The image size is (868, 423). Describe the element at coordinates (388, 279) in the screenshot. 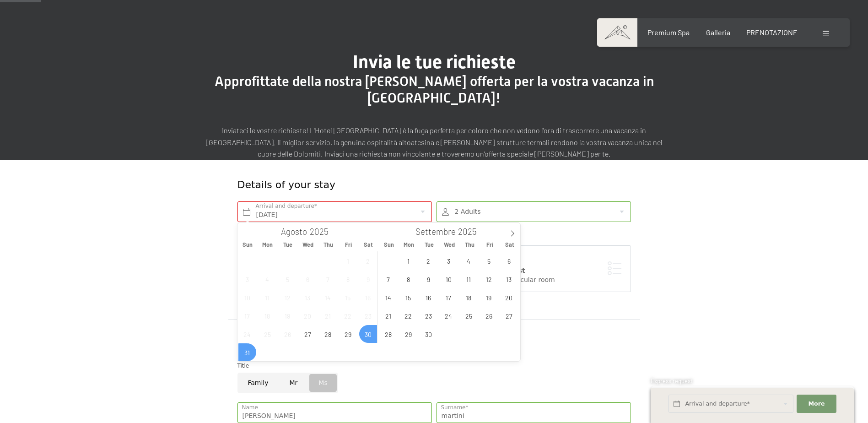

I see `span: 7 settembre 2025` at that location.